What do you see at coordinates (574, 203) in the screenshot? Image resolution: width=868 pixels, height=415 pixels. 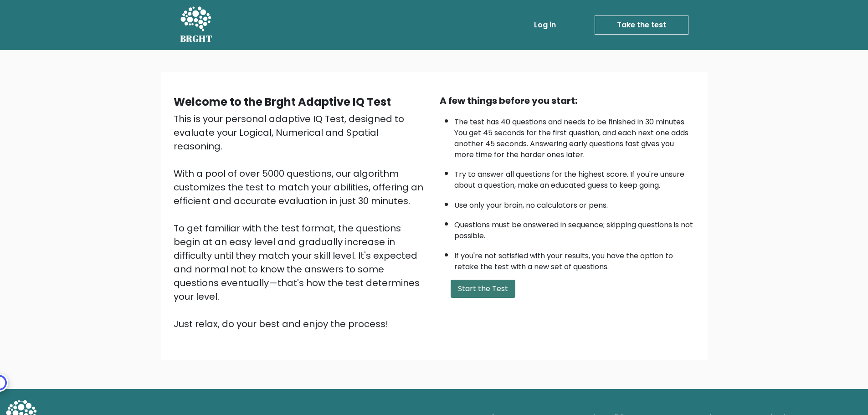 I see `li: Use only your brain, no calculators or pens.` at bounding box center [574, 203].